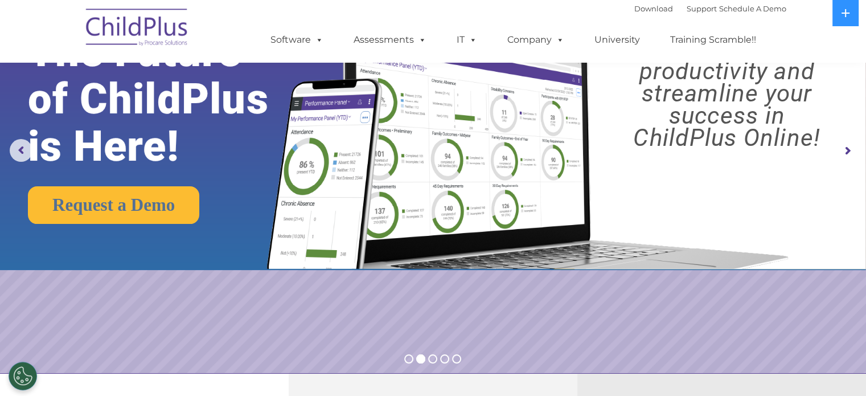  I want to click on a: Request a Demo, so click(113, 205).